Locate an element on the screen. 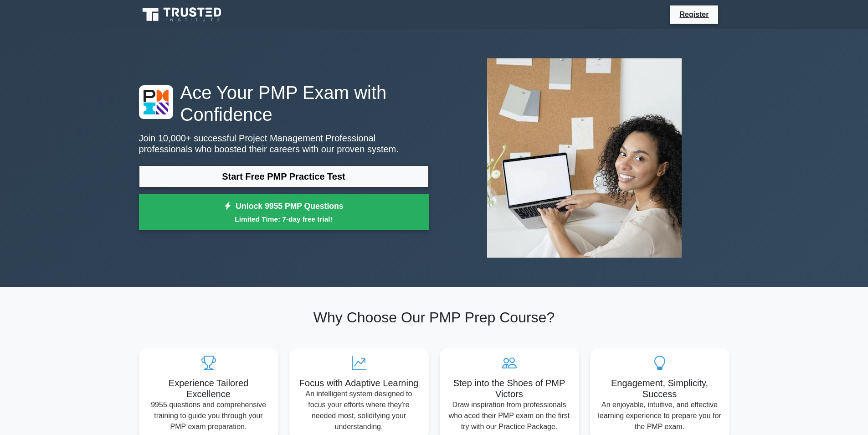  a: Unlock 9955 PMP QuestionsLimited Time: 7-day free trial! is located at coordinates (284, 213).